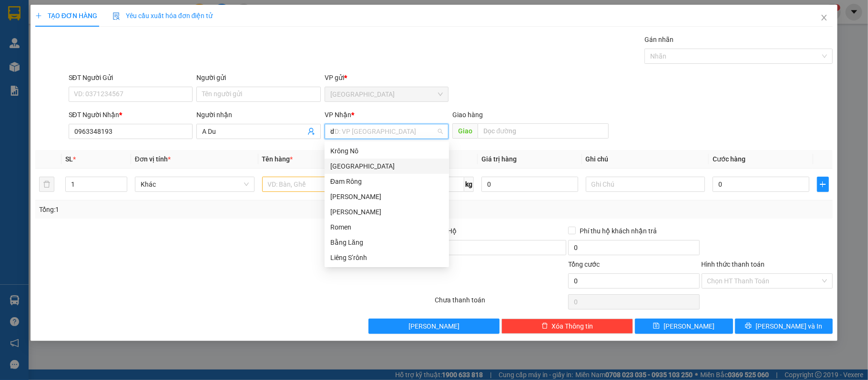  Describe the element at coordinates (584, 264) in the screenshot. I see `span: Tổng cước` at that location.